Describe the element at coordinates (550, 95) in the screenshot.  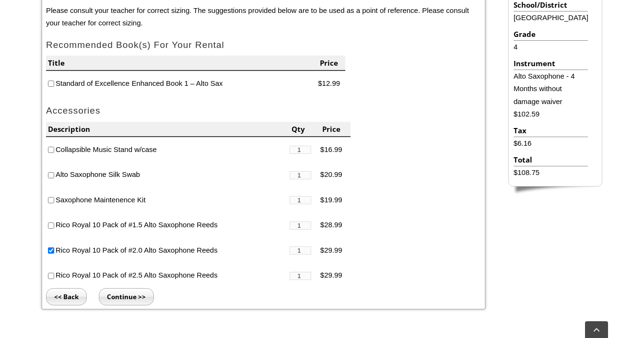
I see `li: Alto Saxophone - 4 Months without damage waiver $102.59` at that location.